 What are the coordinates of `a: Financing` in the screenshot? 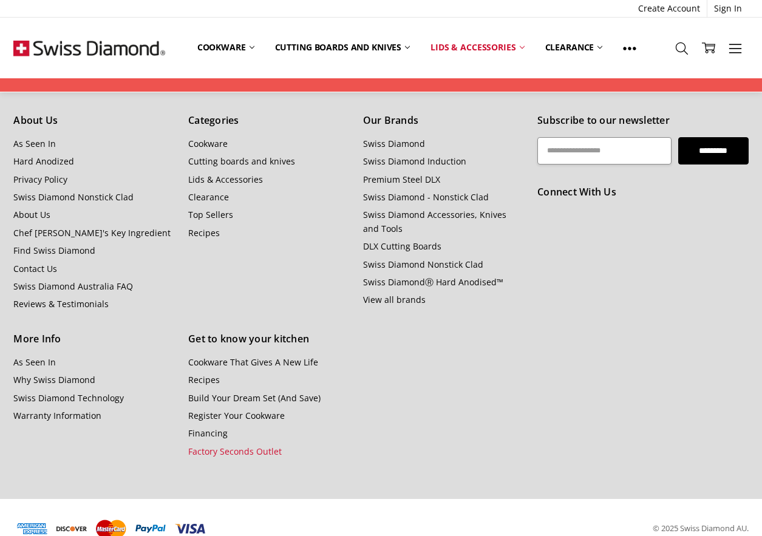 It's located at (208, 433).